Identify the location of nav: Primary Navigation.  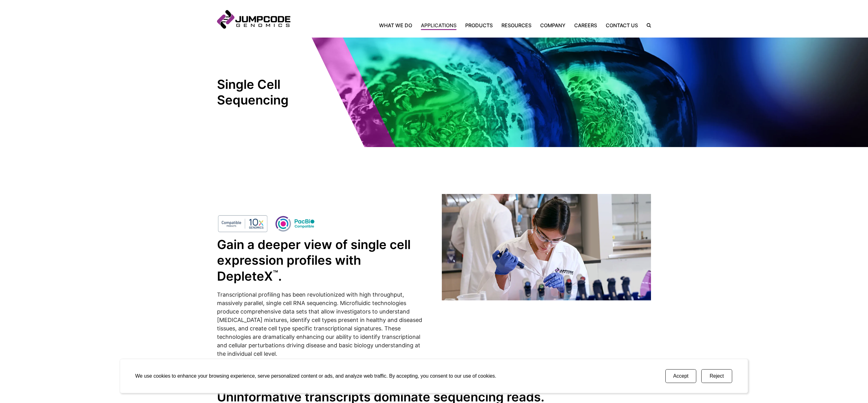
(466, 25).